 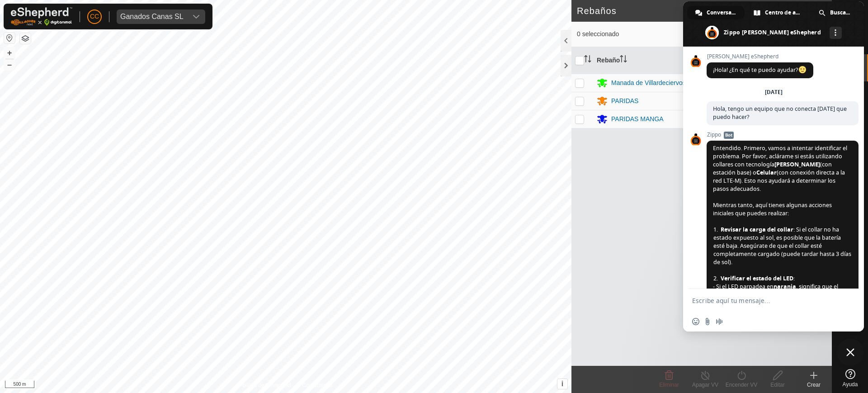 I want to click on span: Grabar mensaje de audio, so click(x=720, y=322).